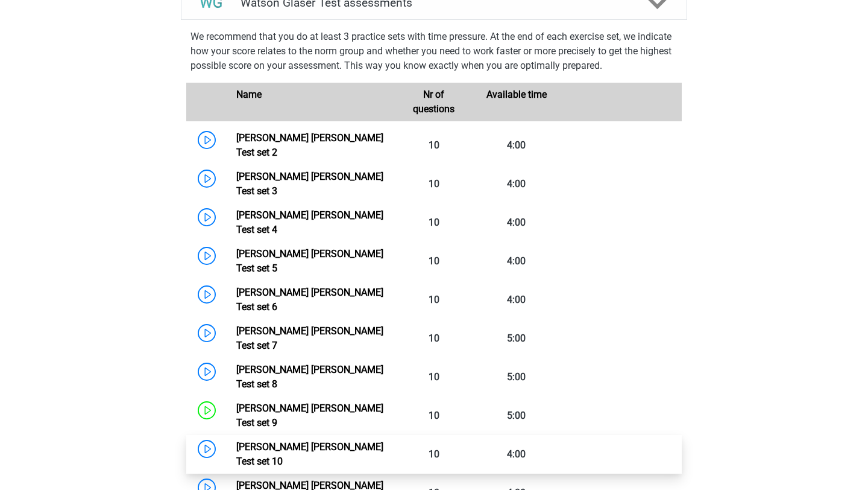 The width and height of the screenshot is (868, 490). Describe the element at coordinates (433, 102) in the screenshot. I see `div: Nr of questions` at that location.